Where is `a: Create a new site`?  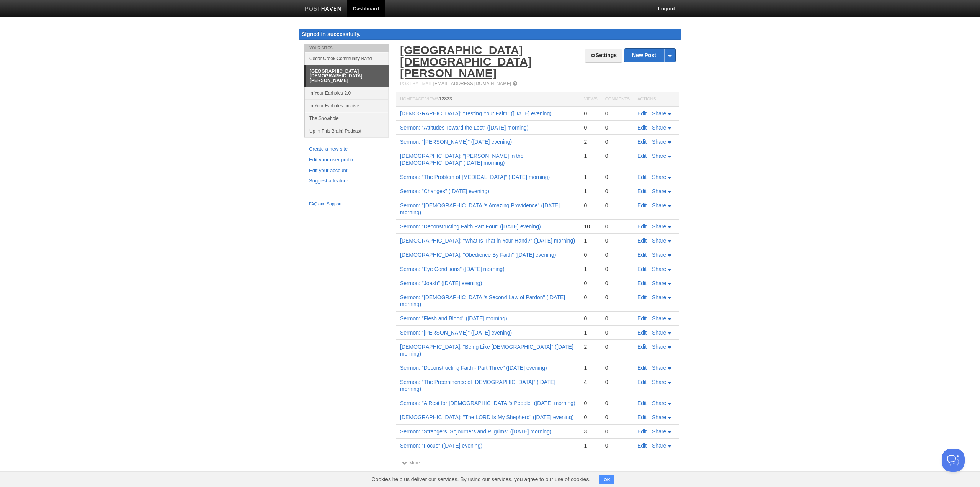 a: Create a new site is located at coordinates (347, 149).